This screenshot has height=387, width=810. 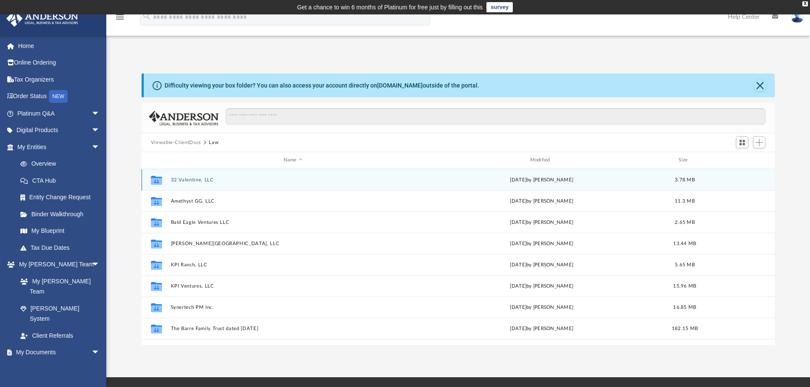 I want to click on div: grid, so click(x=458, y=257).